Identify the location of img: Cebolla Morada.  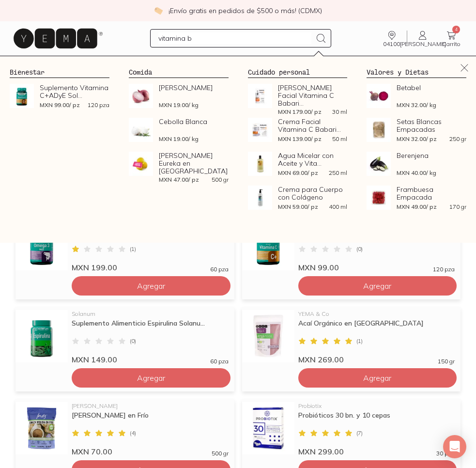
(141, 96).